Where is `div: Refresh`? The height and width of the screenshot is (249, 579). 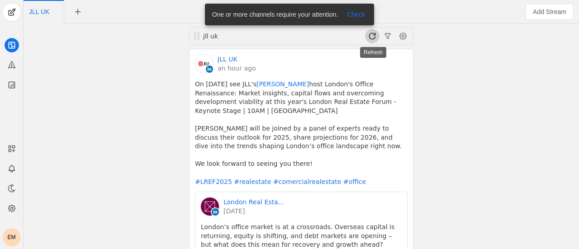 div: Refresh is located at coordinates (373, 52).